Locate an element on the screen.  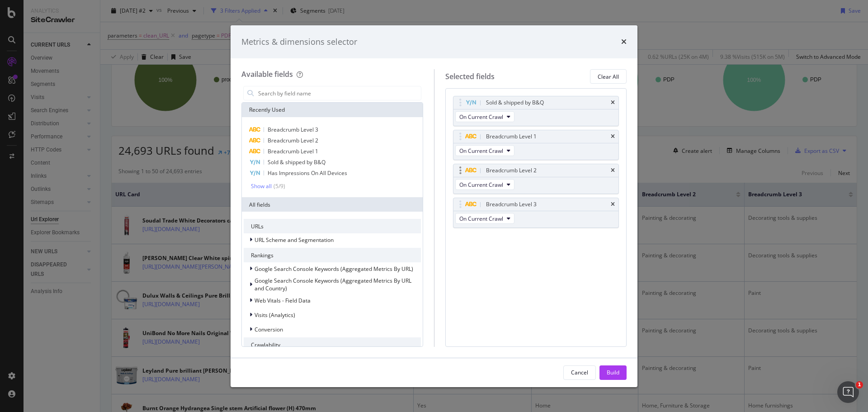
span: Has Impressions On All Devices is located at coordinates (307, 173).